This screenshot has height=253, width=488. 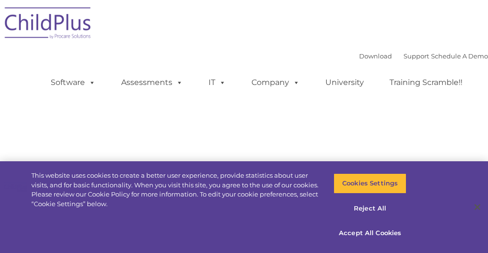 I want to click on button: Cookies Settings, so click(x=370, y=183).